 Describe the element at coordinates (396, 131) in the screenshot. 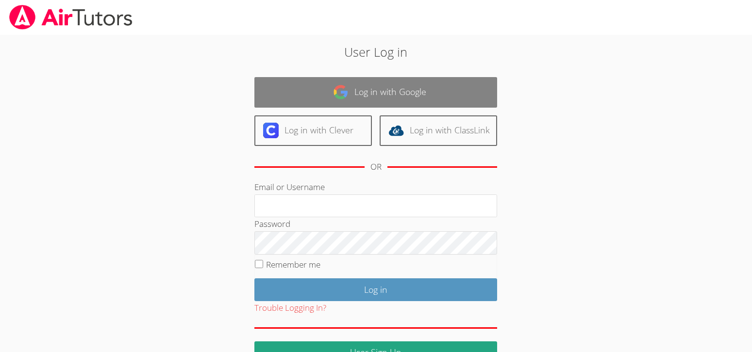

I see `img: classlink-logo-d6bb404cc1216ec64c9a2012d9dc4662098be43eaf13dc465df04b49fa7ab582.svg` at that location.